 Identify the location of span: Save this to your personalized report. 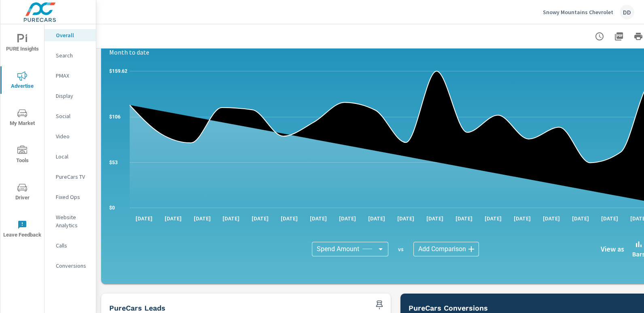
(379, 305).